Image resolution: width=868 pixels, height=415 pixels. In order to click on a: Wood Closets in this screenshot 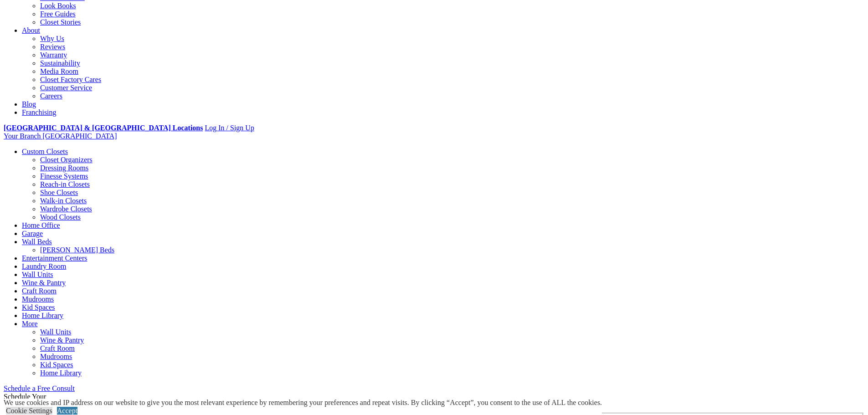, I will do `click(60, 217)`.